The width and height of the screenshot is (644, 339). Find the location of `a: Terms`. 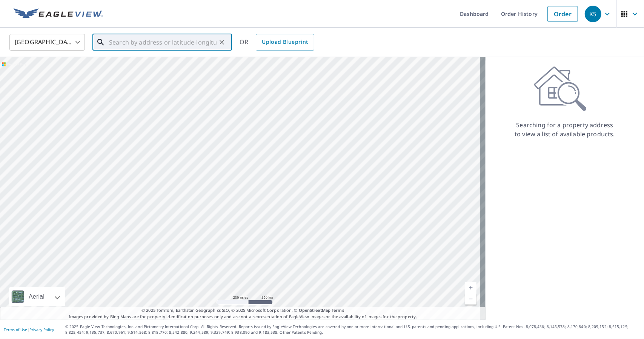

a: Terms is located at coordinates (337, 310).